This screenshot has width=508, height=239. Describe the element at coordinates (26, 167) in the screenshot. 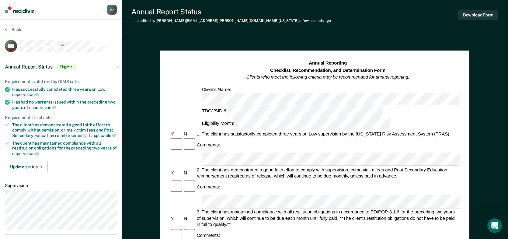

I see `button: Update status` at that location.